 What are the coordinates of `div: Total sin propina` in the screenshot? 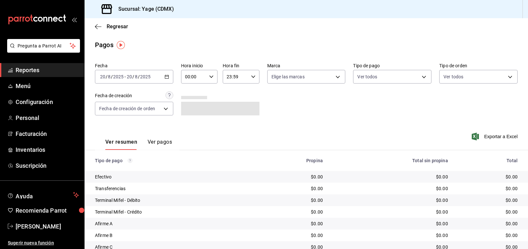 It's located at (390, 161).